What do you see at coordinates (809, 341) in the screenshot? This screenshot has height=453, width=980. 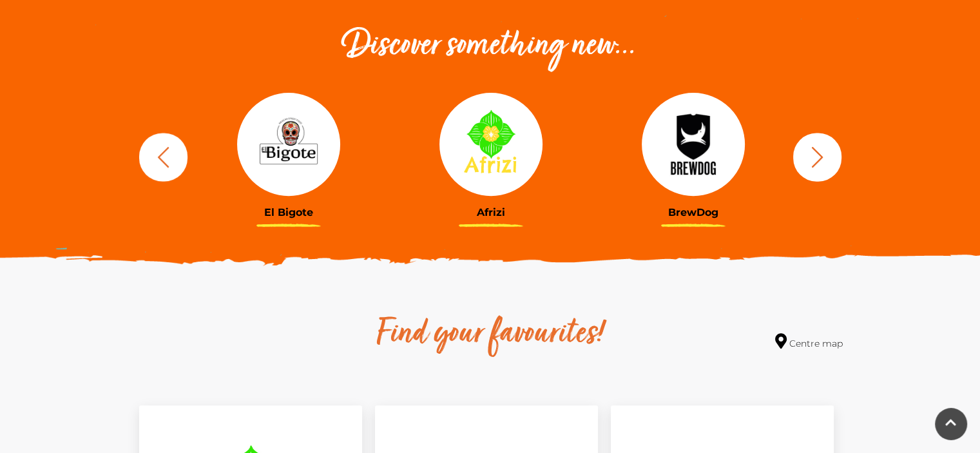 I see `a: Centre map` at bounding box center [809, 341].